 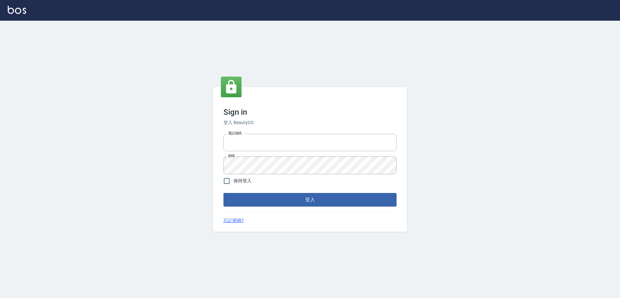 I want to click on h6: 登入 BeautyOS, so click(x=310, y=122).